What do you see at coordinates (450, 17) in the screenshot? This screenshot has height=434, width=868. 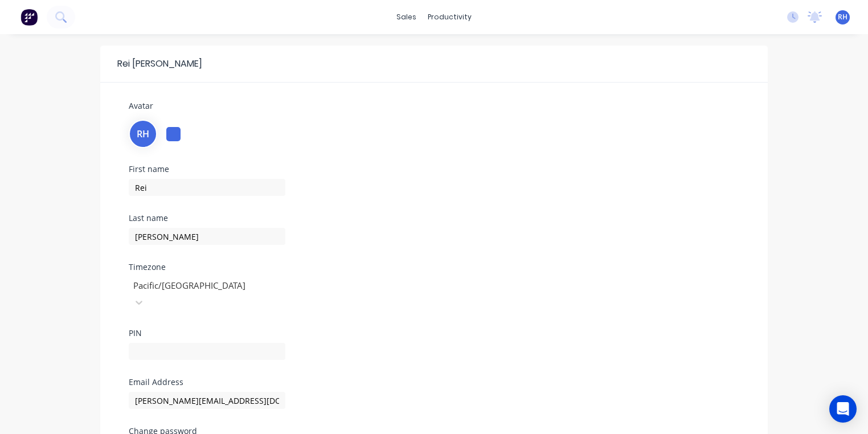 I see `div: productivity` at bounding box center [450, 17].